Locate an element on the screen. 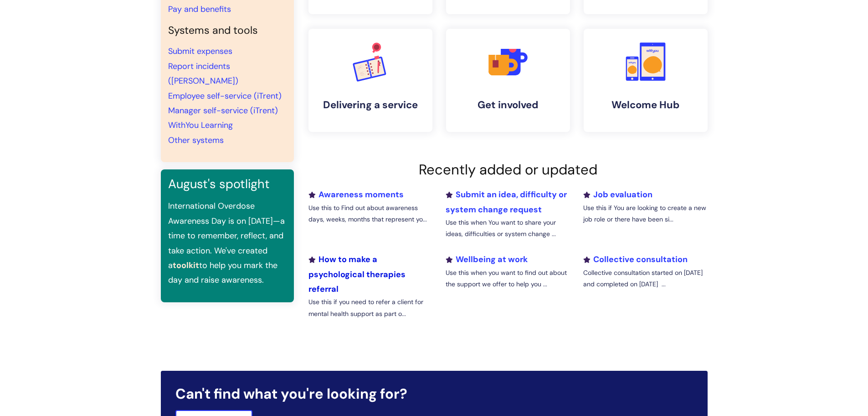 This screenshot has width=868, height=416. a: Get involved is located at coordinates (508, 80).